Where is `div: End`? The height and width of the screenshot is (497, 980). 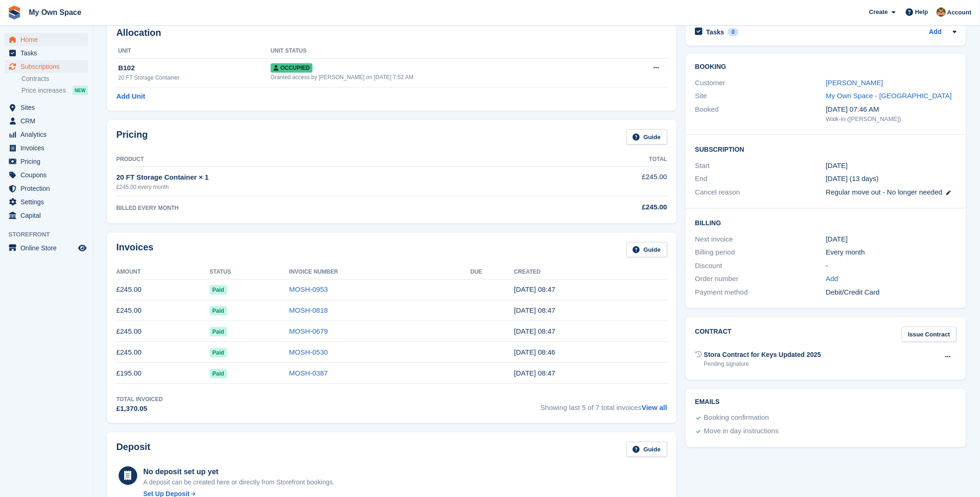 div: End is located at coordinates (761, 179).